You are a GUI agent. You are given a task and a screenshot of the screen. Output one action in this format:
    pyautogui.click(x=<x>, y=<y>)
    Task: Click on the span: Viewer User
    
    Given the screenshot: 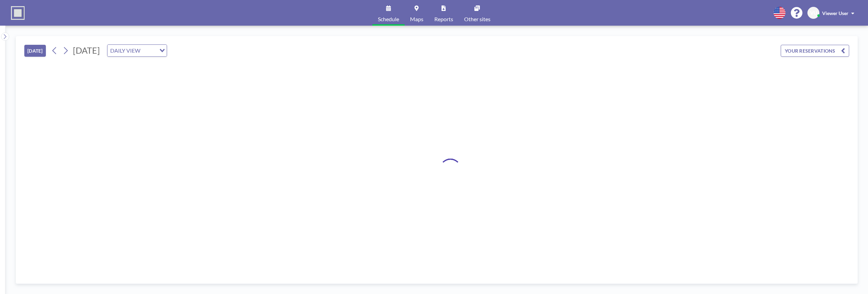 What is the action you would take?
    pyautogui.click(x=835, y=13)
    